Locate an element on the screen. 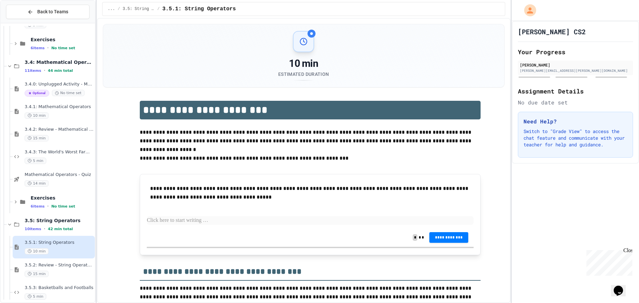  span: Optional is located at coordinates (37, 93).